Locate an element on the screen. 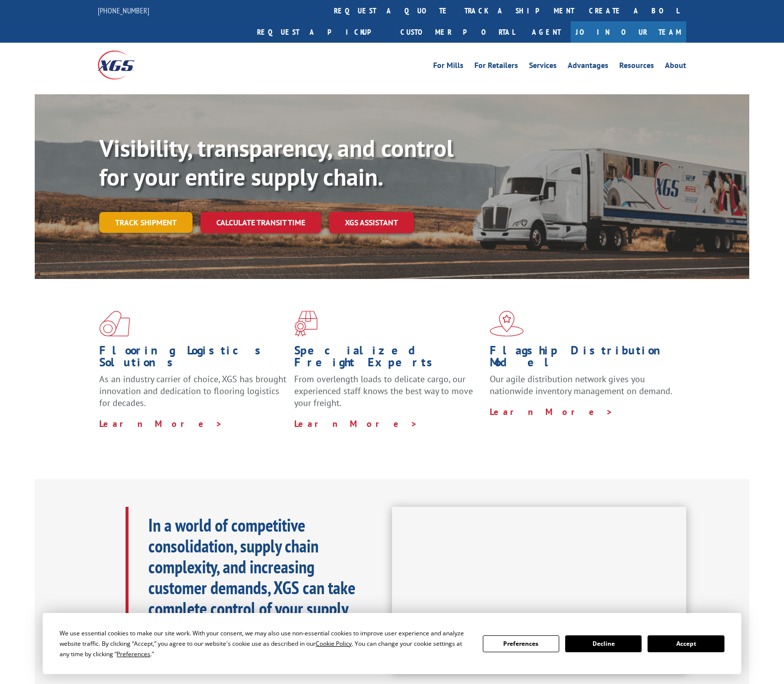  div: Cookie Consent Prompt is located at coordinates (392, 643).